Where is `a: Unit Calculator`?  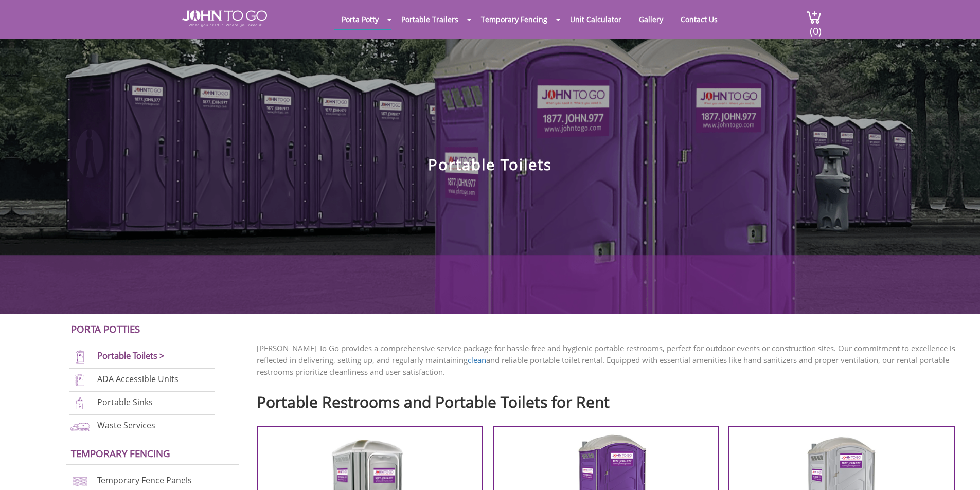 a: Unit Calculator is located at coordinates (596, 19).